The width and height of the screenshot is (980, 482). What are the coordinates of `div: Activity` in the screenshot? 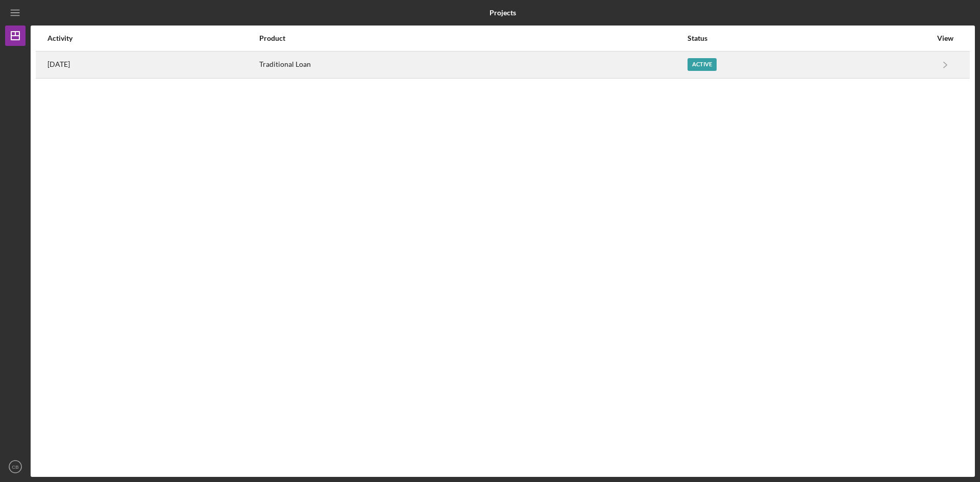 It's located at (153, 39).